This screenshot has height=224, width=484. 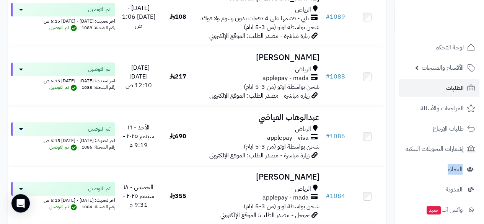 I want to click on span: المراجعات والأسئلة, so click(x=442, y=108).